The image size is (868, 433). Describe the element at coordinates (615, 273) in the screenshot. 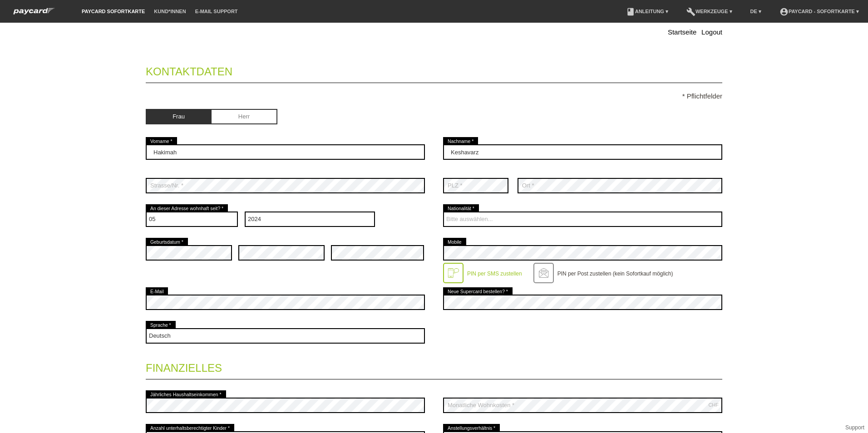

I see `label: PIN per Post zustellen (kein Sofortkauf möglich)` at that location.